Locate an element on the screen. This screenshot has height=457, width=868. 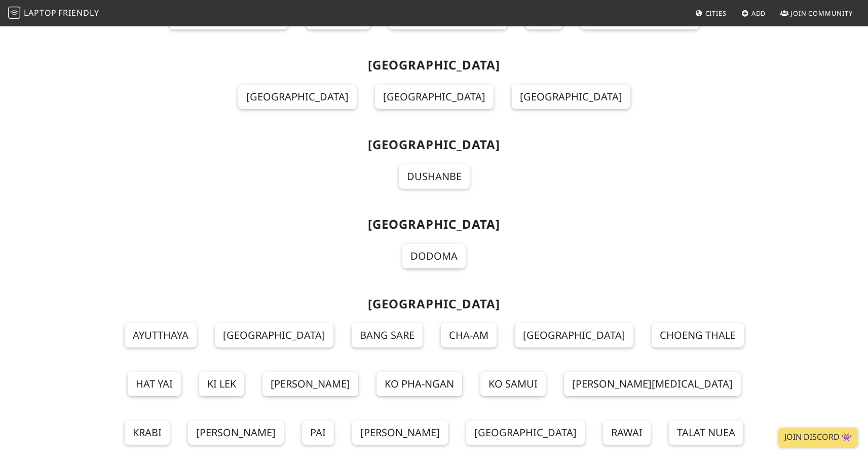
a: Add is located at coordinates (754, 13).